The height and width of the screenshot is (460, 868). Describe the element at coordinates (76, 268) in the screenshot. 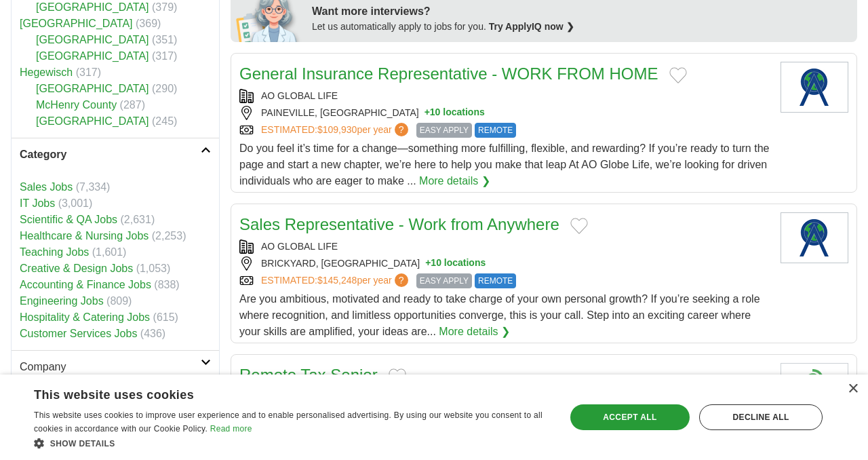

I see `a: Creative & Design Jobs` at that location.